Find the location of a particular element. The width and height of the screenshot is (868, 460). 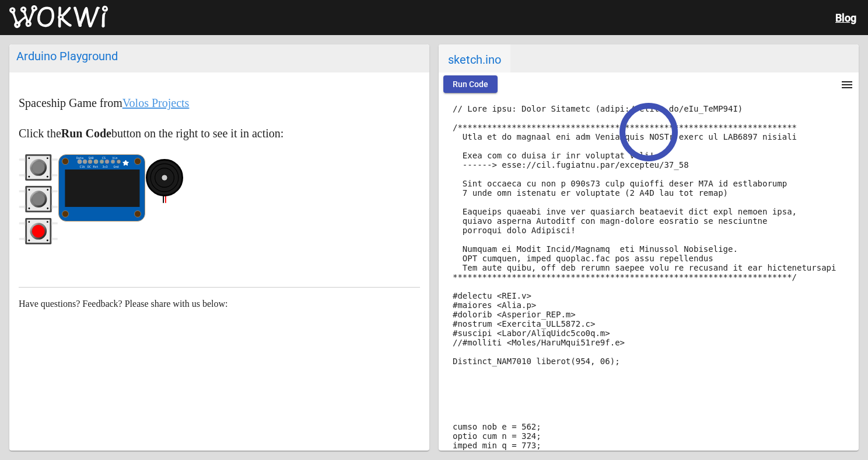

a: Volos Projects is located at coordinates (156, 102).